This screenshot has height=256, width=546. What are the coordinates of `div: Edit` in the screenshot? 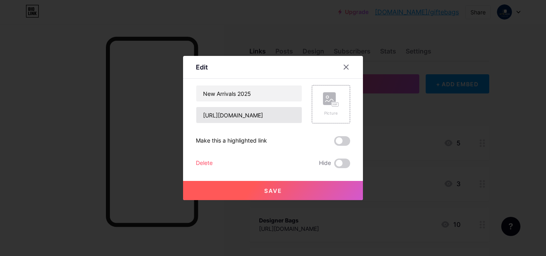 It's located at (202, 67).